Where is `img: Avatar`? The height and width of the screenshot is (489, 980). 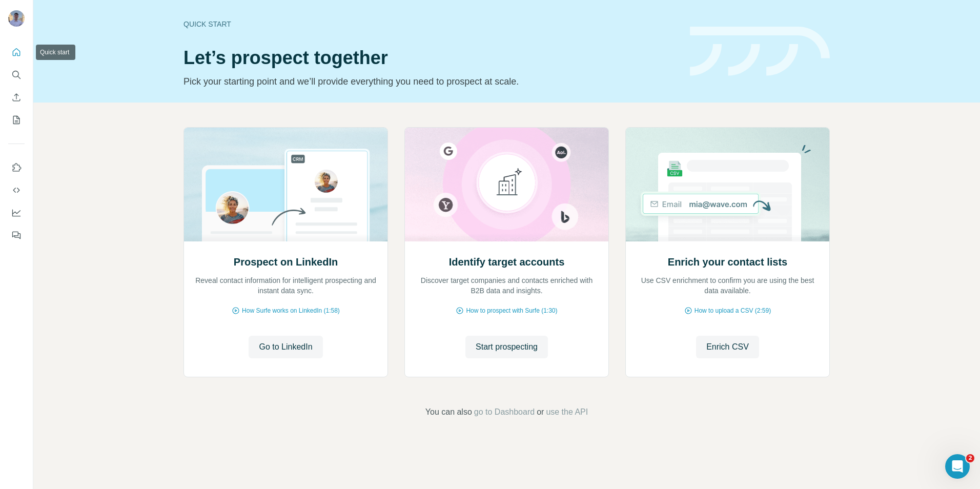 img: Avatar is located at coordinates (16, 18).